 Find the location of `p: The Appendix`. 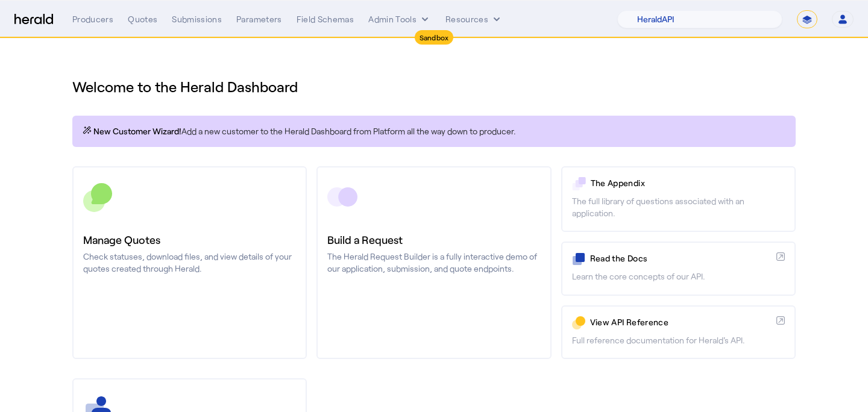

p: The Appendix is located at coordinates (688, 183).